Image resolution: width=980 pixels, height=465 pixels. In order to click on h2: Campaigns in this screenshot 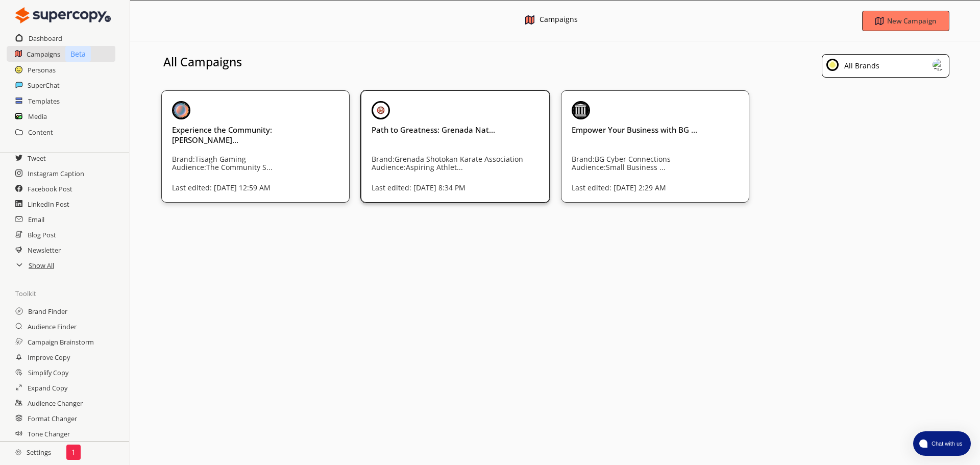, I will do `click(43, 54)`.